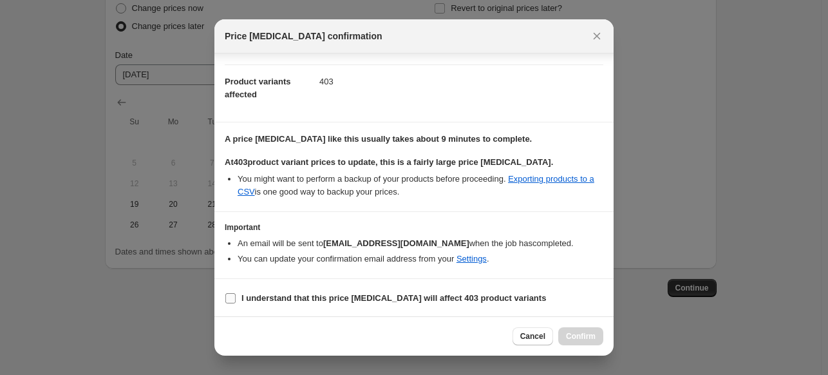 Image resolution: width=828 pixels, height=375 pixels. What do you see at coordinates (597, 36) in the screenshot?
I see `button: Close` at bounding box center [597, 36].